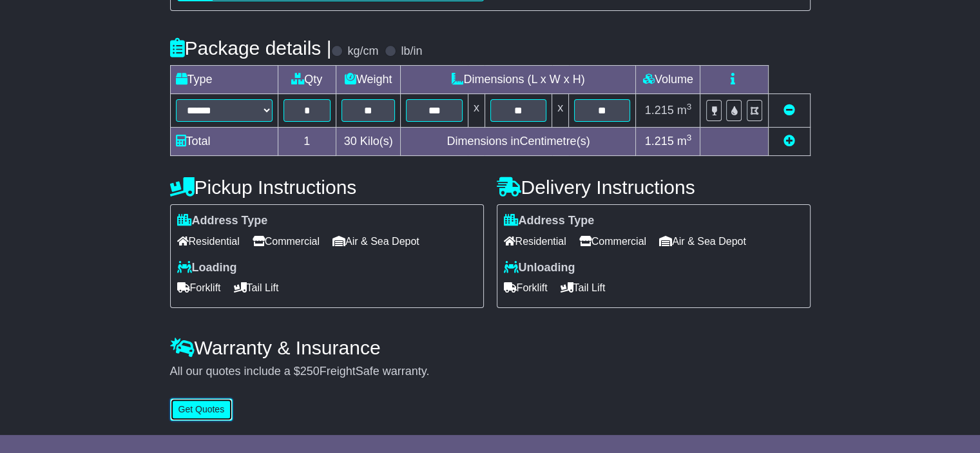  I want to click on td: Total, so click(223, 142).